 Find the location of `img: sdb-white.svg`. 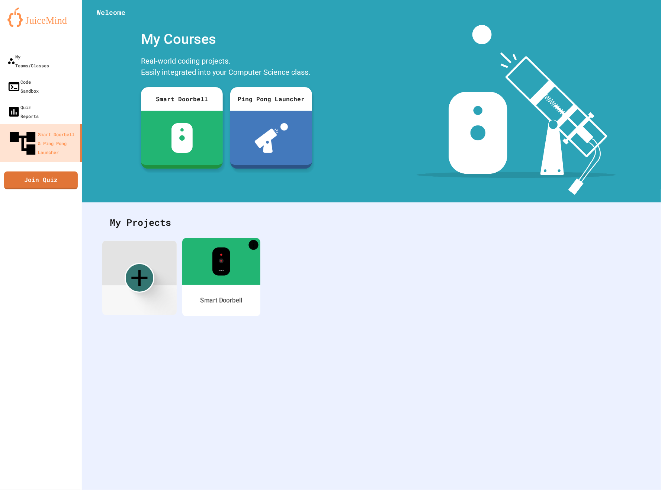

img: sdb-white.svg is located at coordinates (182, 138).